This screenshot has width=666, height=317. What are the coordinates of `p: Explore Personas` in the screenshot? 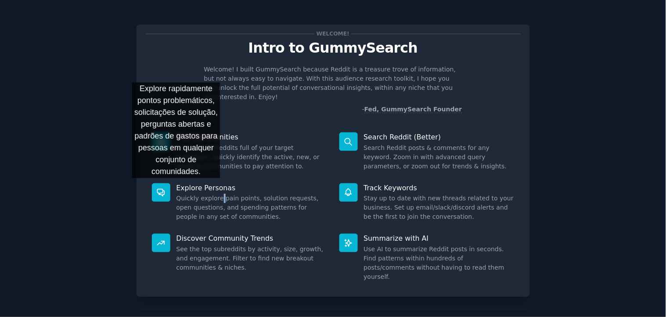 It's located at (252, 188).